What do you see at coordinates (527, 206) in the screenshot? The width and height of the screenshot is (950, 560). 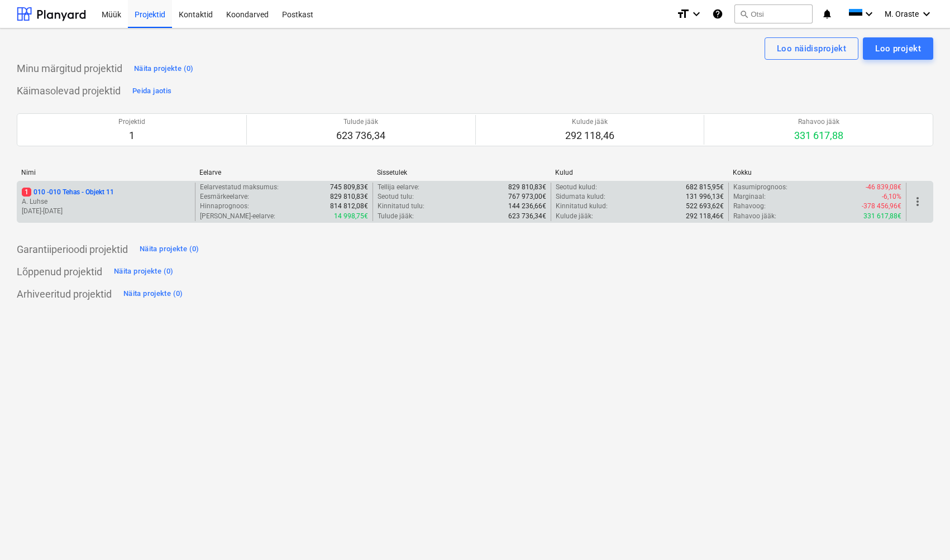 I see `p: 144 236,66€` at bounding box center [527, 206].